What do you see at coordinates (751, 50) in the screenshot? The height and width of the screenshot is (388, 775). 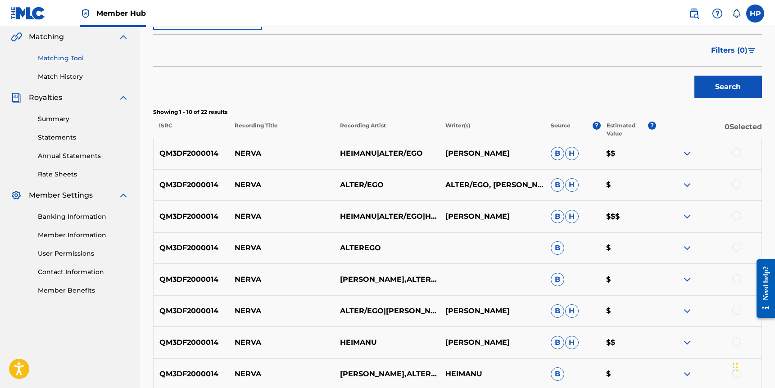 I see `img: filter` at bounding box center [751, 50].